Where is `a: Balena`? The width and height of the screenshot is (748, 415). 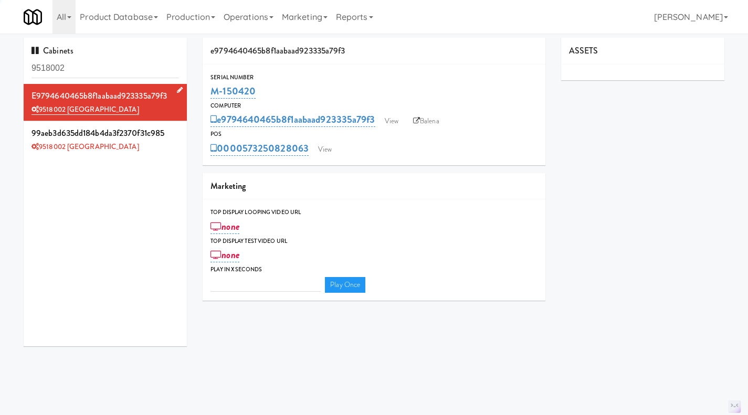 a: Balena is located at coordinates (426, 121).